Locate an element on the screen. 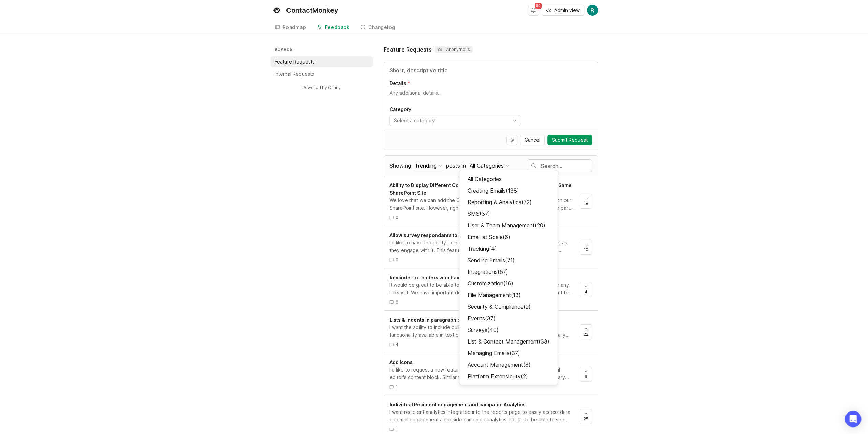 The width and height of the screenshot is (868, 434). a: Feature Requests is located at coordinates (322, 62).